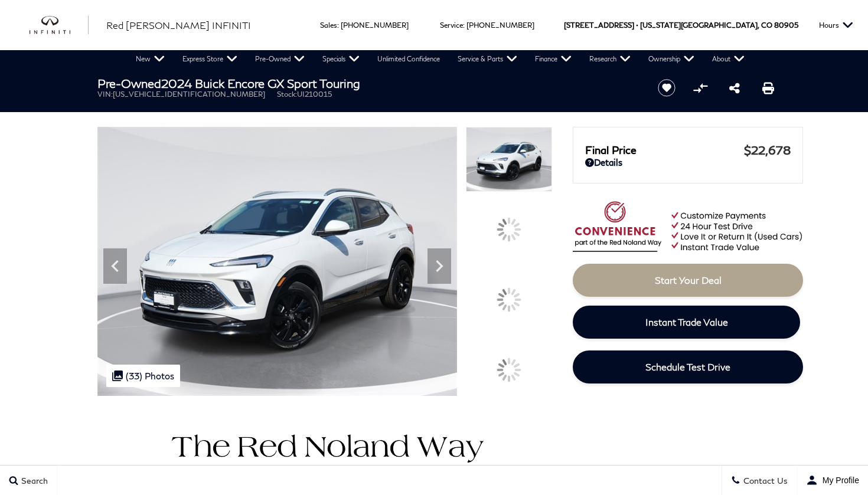  Describe the element at coordinates (105, 94) in the screenshot. I see `span: VIN:` at that location.